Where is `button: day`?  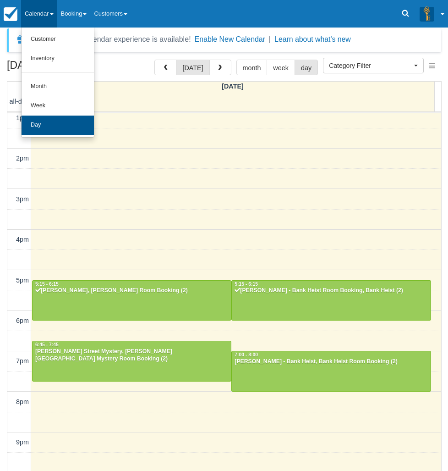
button: day is located at coordinates (306, 67).